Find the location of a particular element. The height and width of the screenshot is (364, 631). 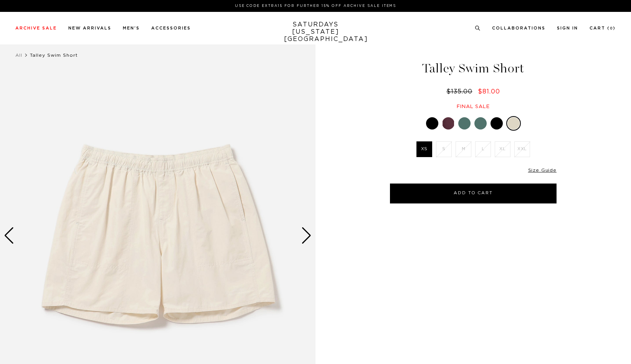

div: Final sale is located at coordinates (473, 107).